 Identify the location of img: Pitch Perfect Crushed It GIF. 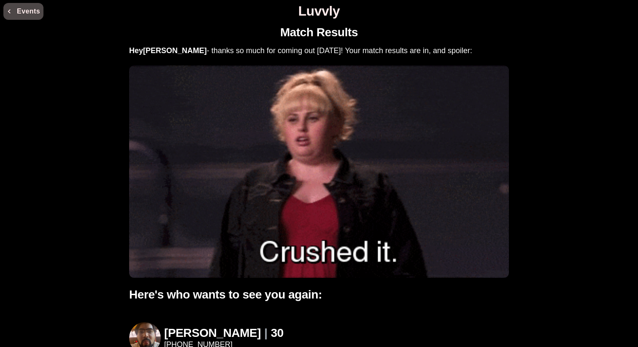
(319, 172).